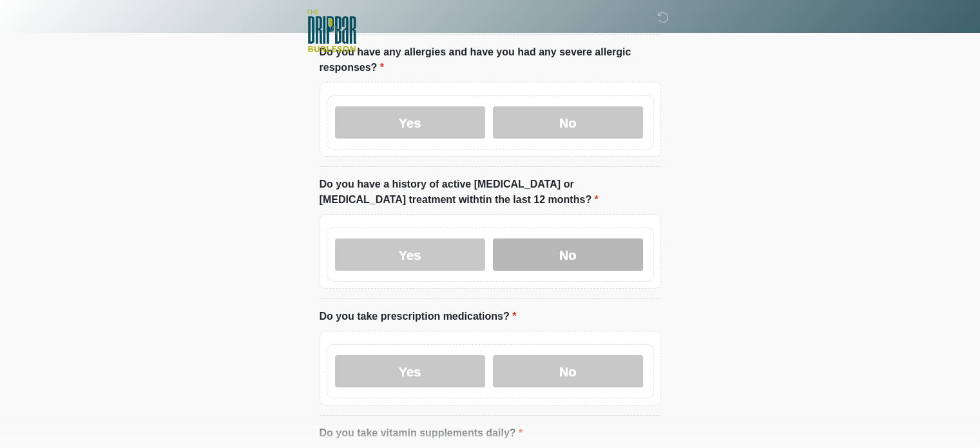 The height and width of the screenshot is (448, 980). Describe the element at coordinates (332, 31) in the screenshot. I see `img: The DRIPBaR - Burleson Logo` at that location.